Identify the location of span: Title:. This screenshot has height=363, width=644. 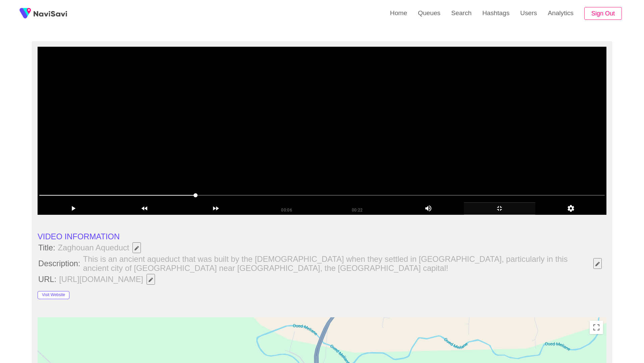
(47, 247).